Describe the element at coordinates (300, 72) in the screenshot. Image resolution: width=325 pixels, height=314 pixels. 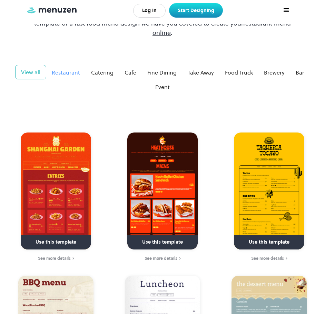
I see `div: Bar` at that location.